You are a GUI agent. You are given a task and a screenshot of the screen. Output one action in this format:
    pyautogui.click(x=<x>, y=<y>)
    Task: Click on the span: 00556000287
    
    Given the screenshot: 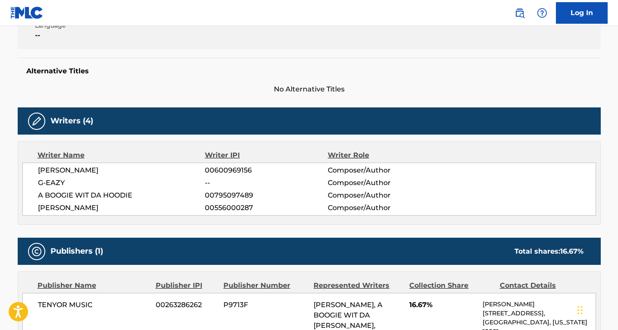 What is the action you would take?
    pyautogui.click(x=266, y=208)
    